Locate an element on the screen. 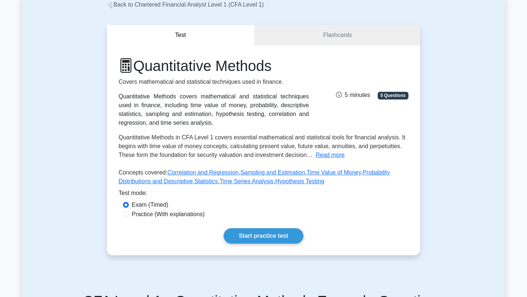 The width and height of the screenshot is (527, 297). p: Covers mathematical and statistical techniques used in finance. is located at coordinates (214, 82).